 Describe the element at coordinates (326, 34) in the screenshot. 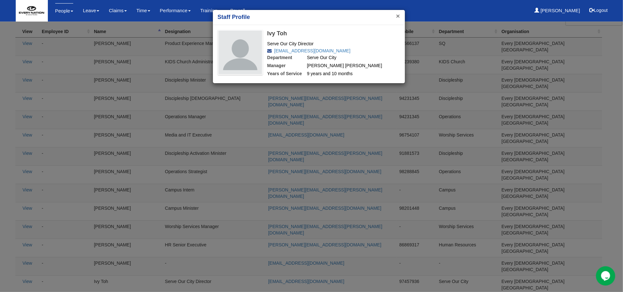

I see `h4: Ivy Toh` at that location.